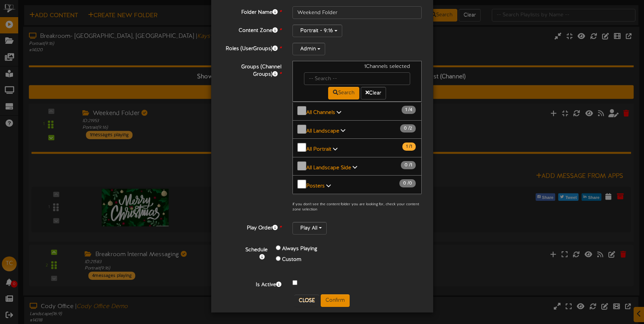 The image size is (644, 324). What do you see at coordinates (292, 260) in the screenshot?
I see `label: Custom` at bounding box center [292, 260].